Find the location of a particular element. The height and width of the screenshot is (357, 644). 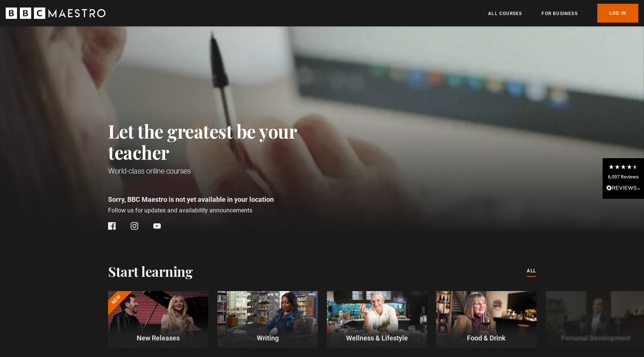

a: Writing is located at coordinates (268, 319).